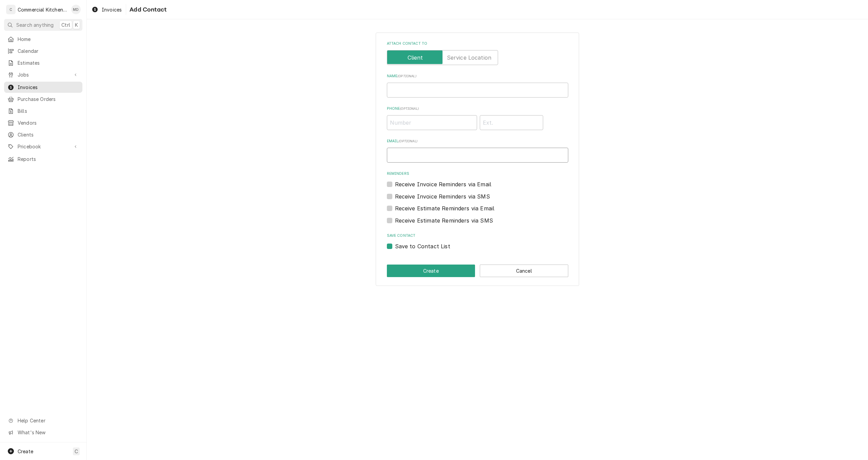  What do you see at coordinates (477, 76) in the screenshot?
I see `label: Name` at bounding box center [477, 76].